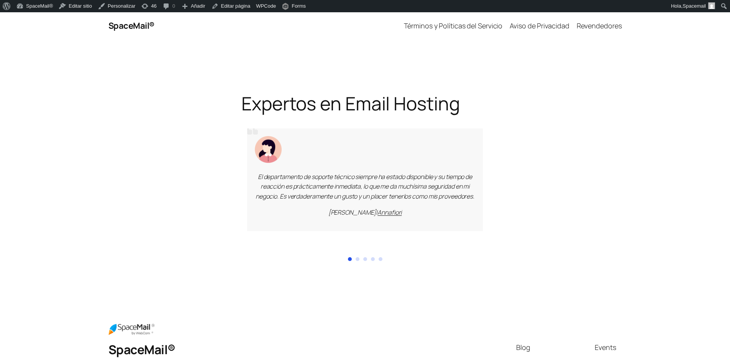 Image resolution: width=730 pixels, height=358 pixels. What do you see at coordinates (365, 187) in the screenshot?
I see `p: El departamento de soporte técnico siempre ha estado disponible y su tiempo de reacción es prácti...` at bounding box center [365, 187].